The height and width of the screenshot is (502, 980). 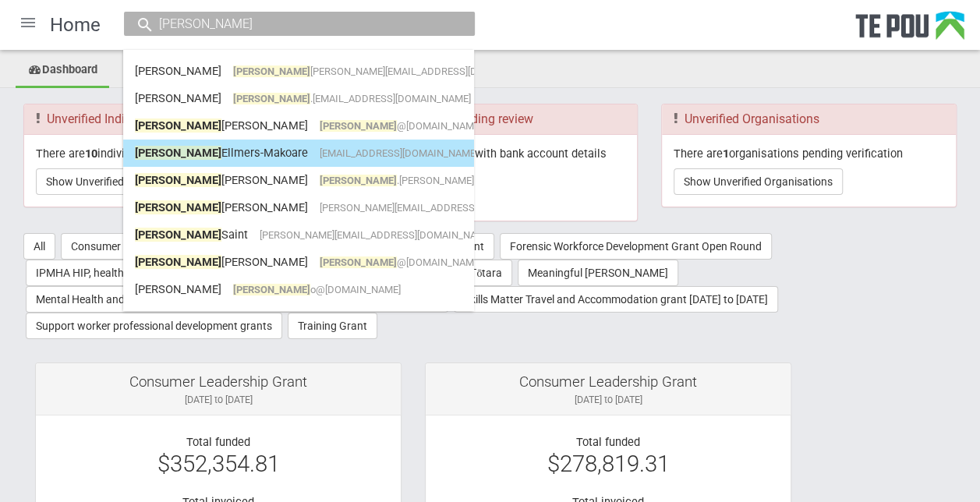 I want to click on h3: Unverified Organisations, so click(x=808, y=119).